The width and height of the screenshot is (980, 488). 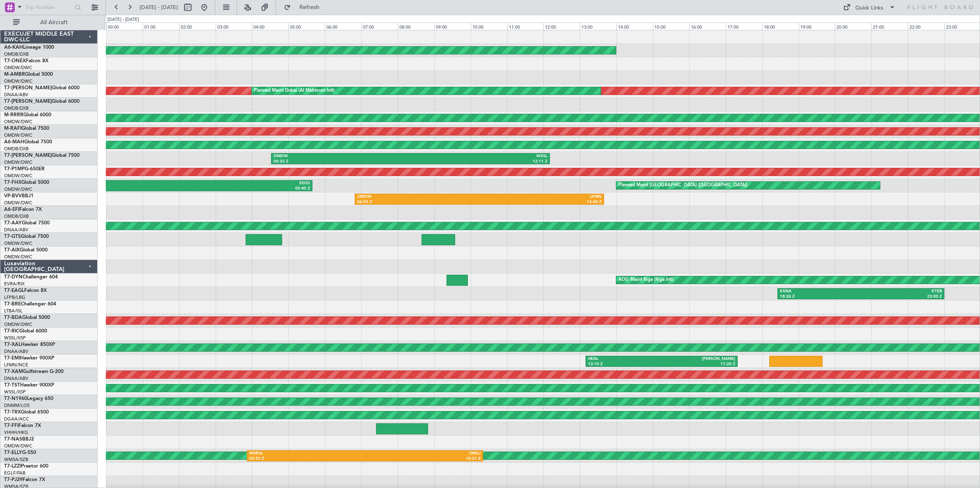 I want to click on a: T7-NASBBJ2, so click(x=19, y=440).